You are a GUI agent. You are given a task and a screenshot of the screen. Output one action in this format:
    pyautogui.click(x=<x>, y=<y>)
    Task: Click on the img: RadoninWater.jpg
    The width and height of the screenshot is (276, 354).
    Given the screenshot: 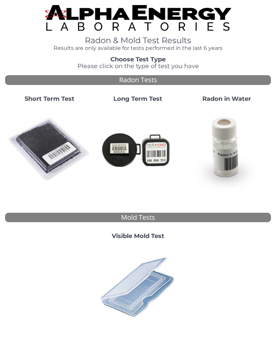 What is the action you would take?
    pyautogui.click(x=227, y=149)
    